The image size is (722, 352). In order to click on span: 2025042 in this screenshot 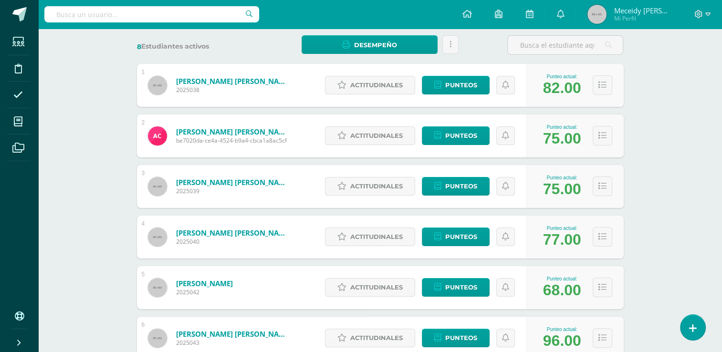, I will do `click(204, 292)`.